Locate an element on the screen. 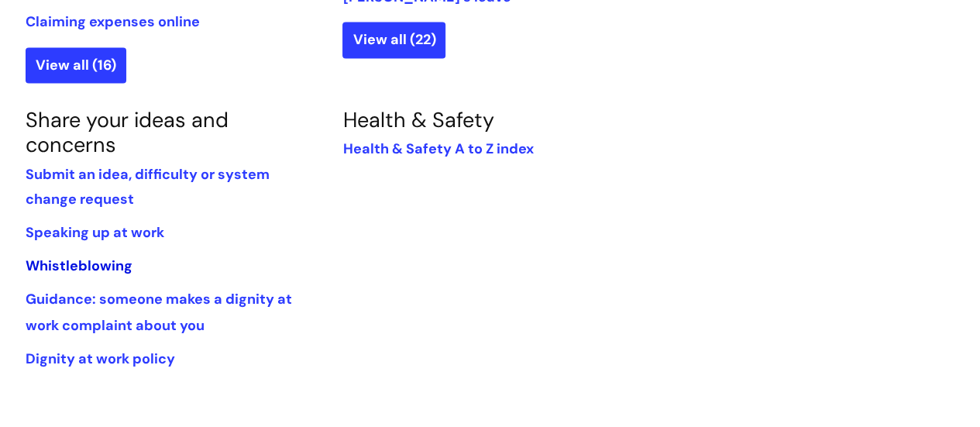  a: Whistleblowing is located at coordinates (79, 266).